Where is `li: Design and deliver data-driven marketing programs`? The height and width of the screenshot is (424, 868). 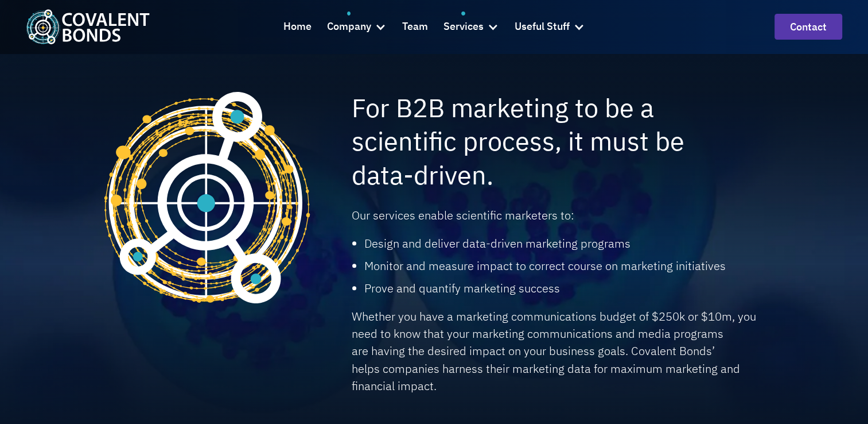
li: Design and deliver data-driven marketing programs is located at coordinates (564, 243).